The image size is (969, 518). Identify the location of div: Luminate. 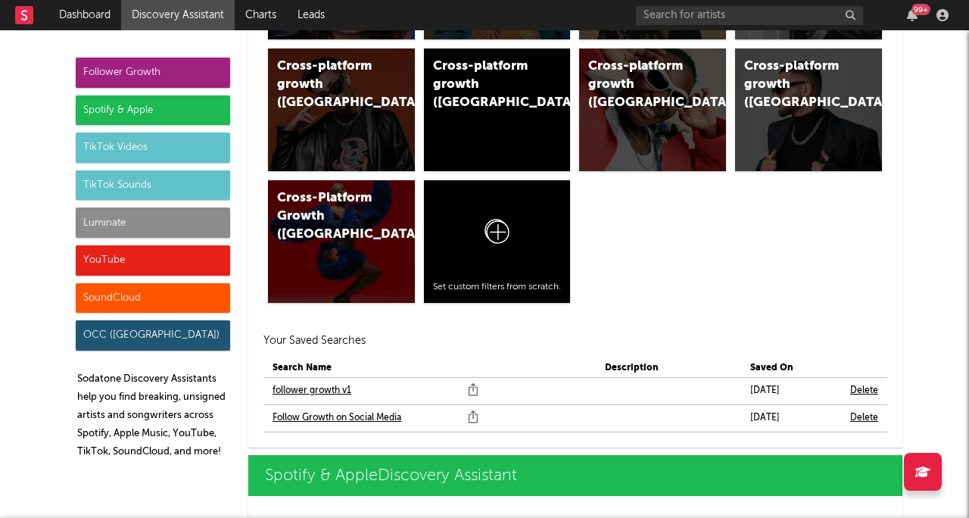
(153, 223).